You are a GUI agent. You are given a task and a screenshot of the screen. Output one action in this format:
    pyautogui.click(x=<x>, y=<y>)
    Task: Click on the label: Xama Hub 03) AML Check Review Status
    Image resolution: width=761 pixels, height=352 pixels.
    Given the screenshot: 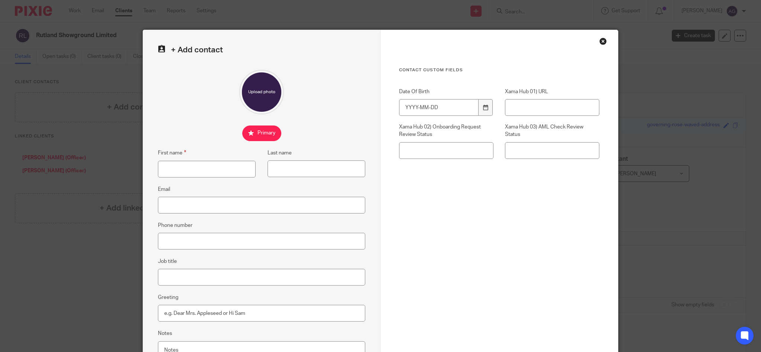 What is the action you would take?
    pyautogui.click(x=552, y=131)
    